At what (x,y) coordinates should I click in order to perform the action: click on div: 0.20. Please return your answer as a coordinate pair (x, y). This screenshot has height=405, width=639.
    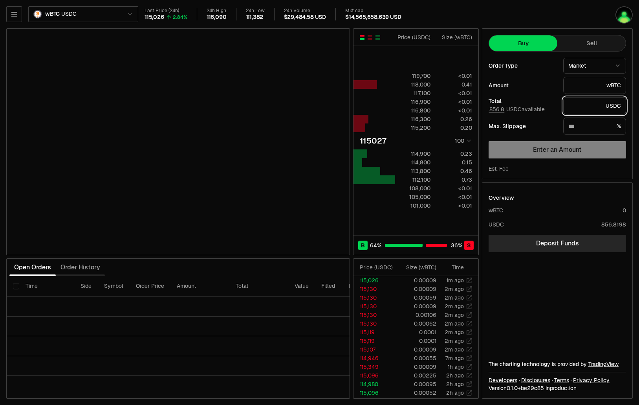
    Looking at the image, I should click on (454, 128).